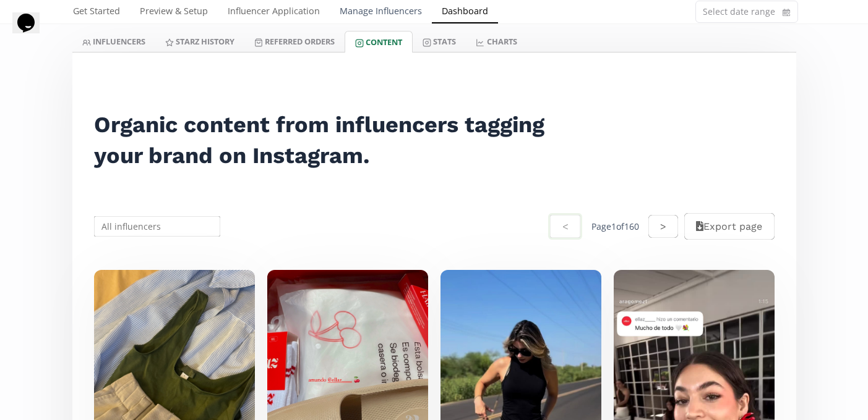 Image resolution: width=868 pixels, height=420 pixels. Describe the element at coordinates (114, 41) in the screenshot. I see `a: INFLUENCERS` at that location.